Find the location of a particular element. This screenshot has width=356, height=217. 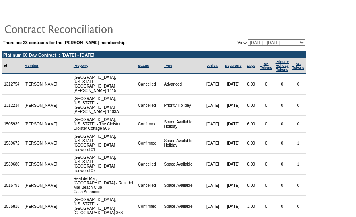

td: 1539672 is located at coordinates (13, 143).